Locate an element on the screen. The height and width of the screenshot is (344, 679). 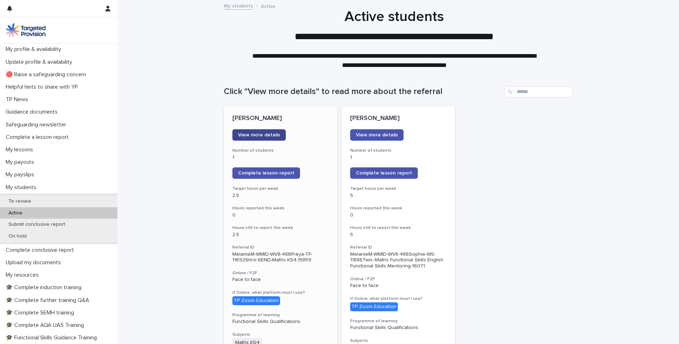
h1: Click "View more details" to read more about the referral is located at coordinates (363, 91).